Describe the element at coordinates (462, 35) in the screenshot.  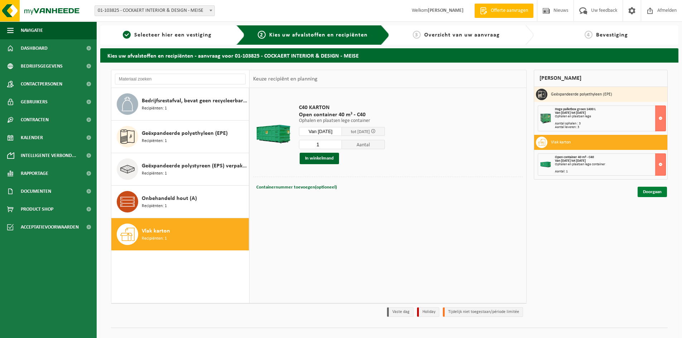
I see `span: Overzicht van uw aanvraag` at that location.